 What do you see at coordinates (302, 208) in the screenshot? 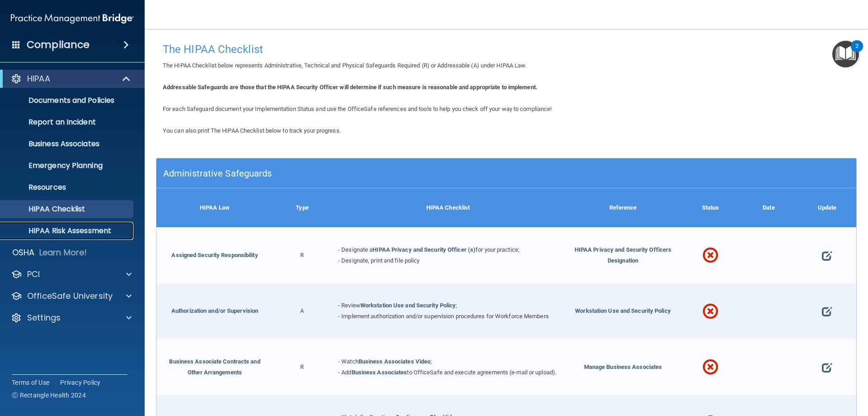
I see `div: Type` at bounding box center [302, 208].